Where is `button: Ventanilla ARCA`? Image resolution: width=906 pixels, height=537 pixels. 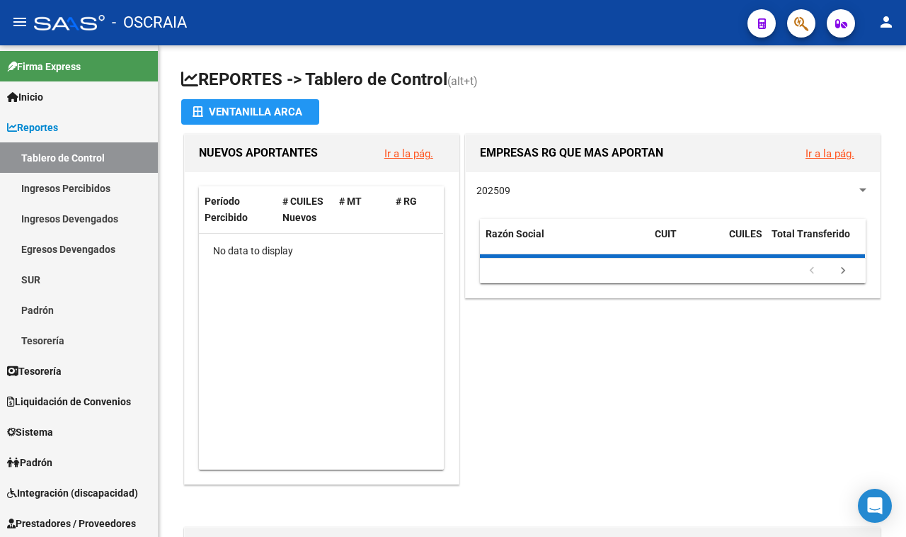 button: Ventanilla ARCA is located at coordinates (250, 112).